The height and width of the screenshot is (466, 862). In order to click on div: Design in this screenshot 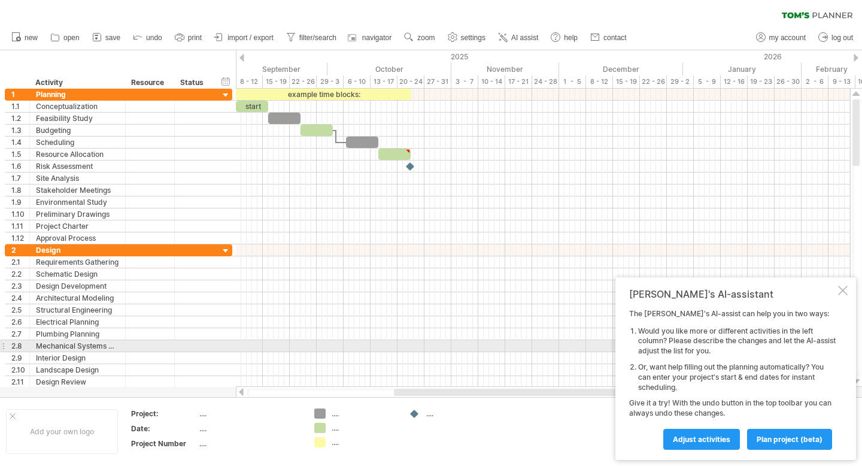, I will do `click(77, 250)`.